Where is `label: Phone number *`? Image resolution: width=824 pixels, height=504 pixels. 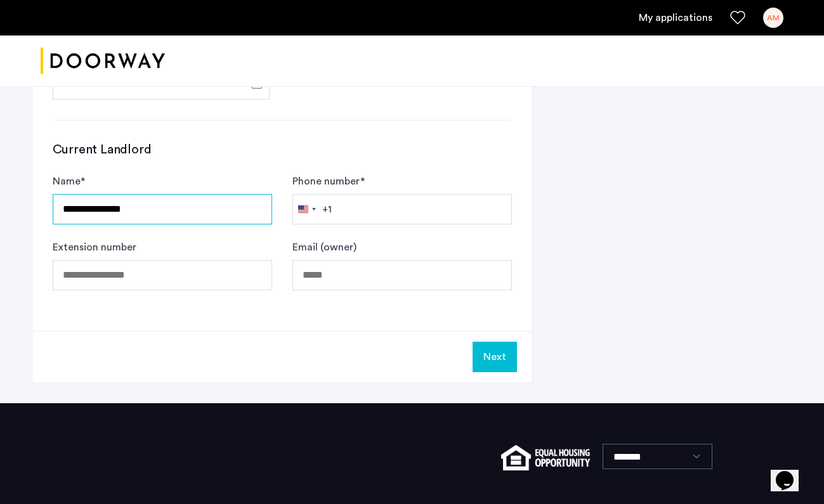
label: Phone number * is located at coordinates (329, 181).